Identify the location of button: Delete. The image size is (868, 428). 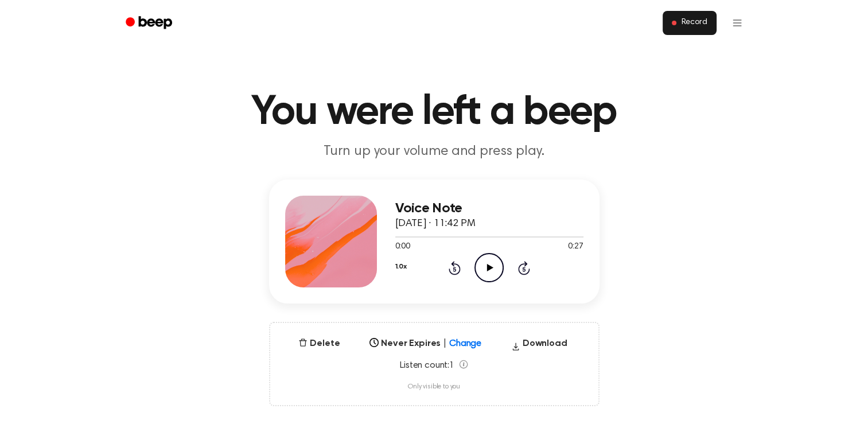
(319, 344).